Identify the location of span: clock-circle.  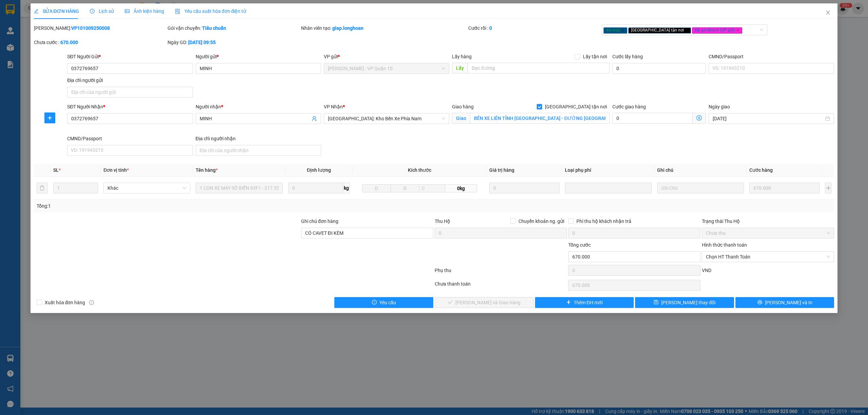
(92, 11).